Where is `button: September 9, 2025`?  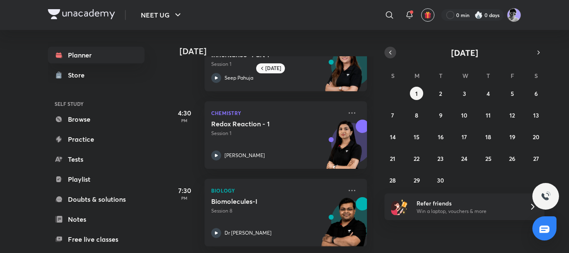 button: September 9, 2025 is located at coordinates (441, 115).